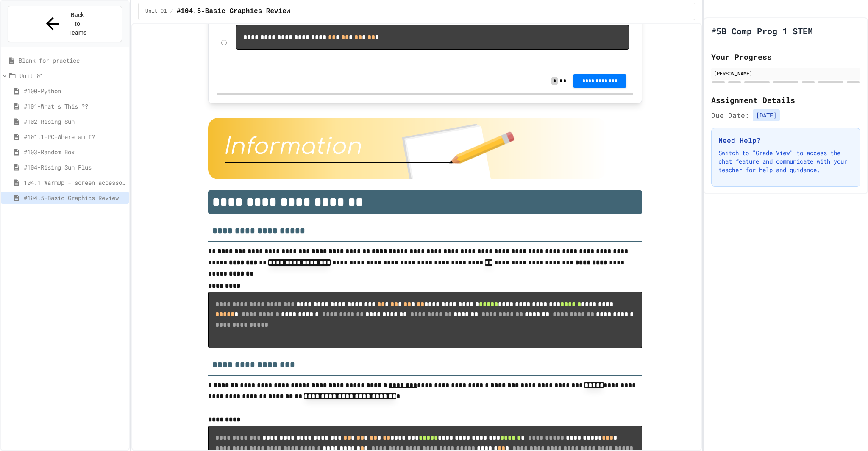 The image size is (868, 451). What do you see at coordinates (785, 140) in the screenshot?
I see `h3: Need Help?` at bounding box center [785, 140].